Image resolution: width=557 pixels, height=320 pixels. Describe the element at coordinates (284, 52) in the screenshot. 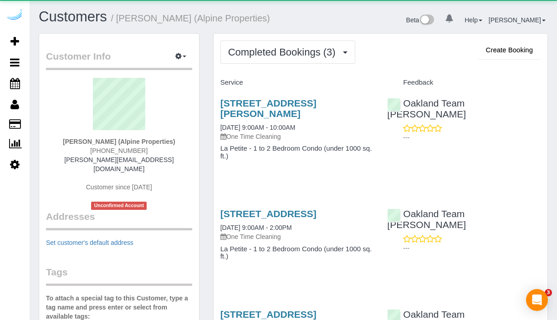

I see `span: Completed Bookings (3)` at that location.